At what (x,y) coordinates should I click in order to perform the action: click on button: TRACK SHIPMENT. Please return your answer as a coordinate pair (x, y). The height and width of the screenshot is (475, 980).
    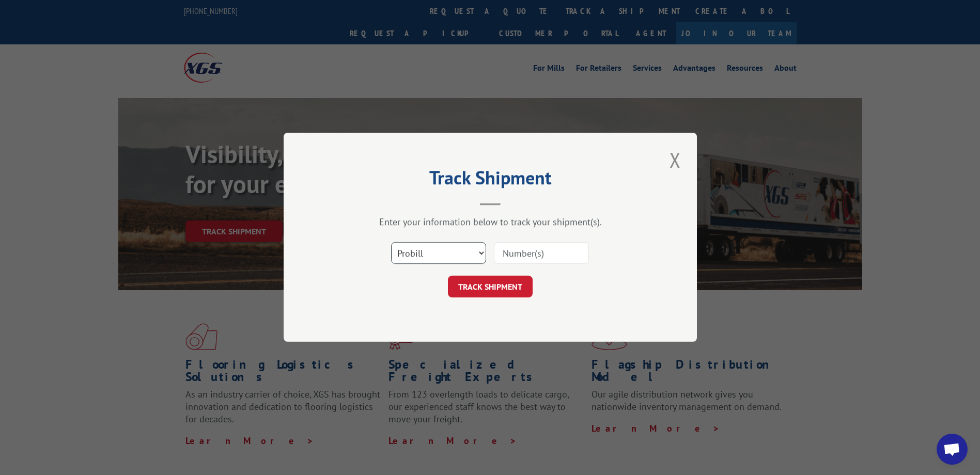
    Looking at the image, I should click on (490, 287).